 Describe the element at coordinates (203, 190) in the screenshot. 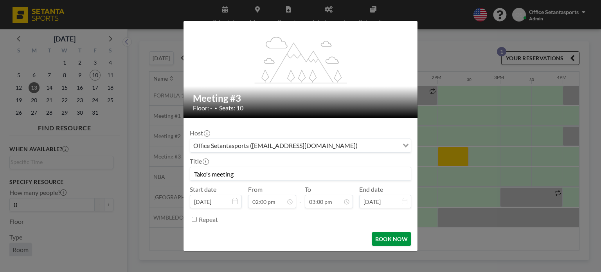

I see `label: Start date` at that location.